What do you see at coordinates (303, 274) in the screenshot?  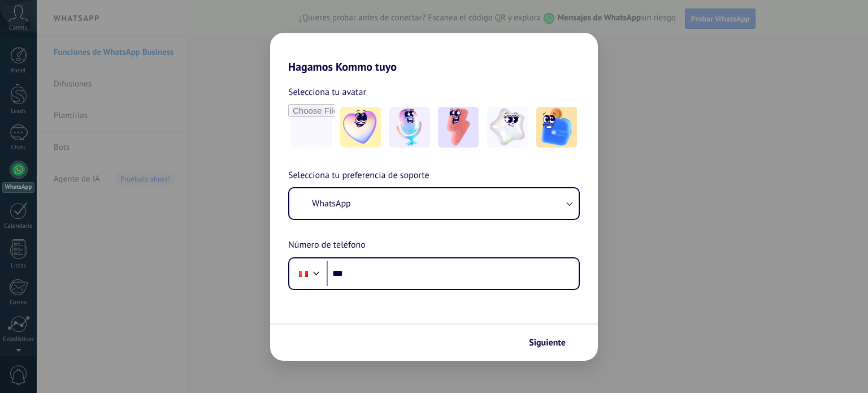 I see `div: Peru: + 51` at bounding box center [303, 274].